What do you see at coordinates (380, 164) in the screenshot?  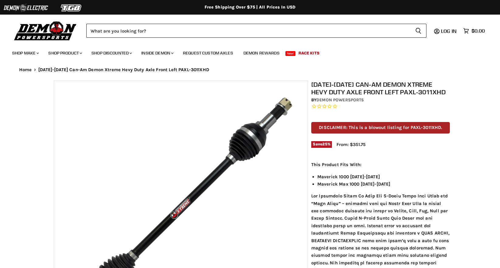 I see `p: This Product Fits With:` at bounding box center [380, 164].